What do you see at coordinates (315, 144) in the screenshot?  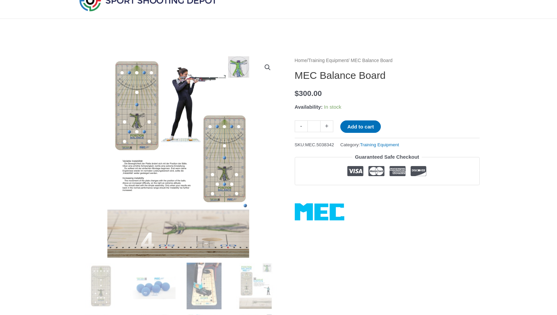 I see `span: SKU:` at bounding box center [315, 144].